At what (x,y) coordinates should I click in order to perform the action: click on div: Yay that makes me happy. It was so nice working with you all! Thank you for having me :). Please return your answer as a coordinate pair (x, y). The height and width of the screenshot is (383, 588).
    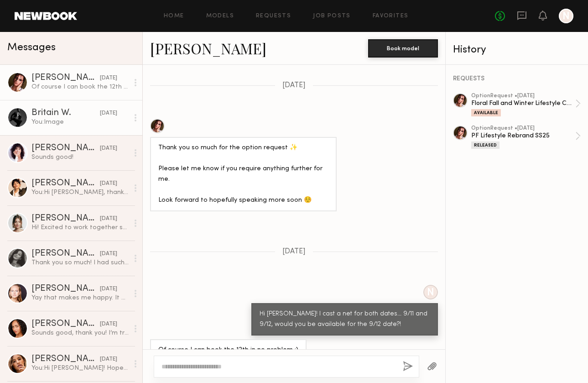
    Looking at the image, I should click on (80, 298).